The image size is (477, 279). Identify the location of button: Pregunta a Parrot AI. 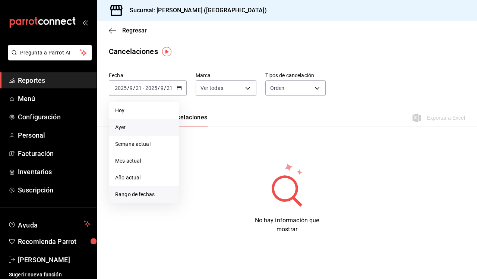
(50, 53).